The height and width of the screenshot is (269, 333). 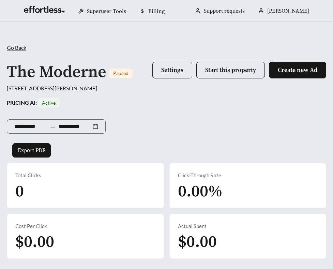 What do you see at coordinates (31, 150) in the screenshot?
I see `span: Export PDF` at bounding box center [31, 150].